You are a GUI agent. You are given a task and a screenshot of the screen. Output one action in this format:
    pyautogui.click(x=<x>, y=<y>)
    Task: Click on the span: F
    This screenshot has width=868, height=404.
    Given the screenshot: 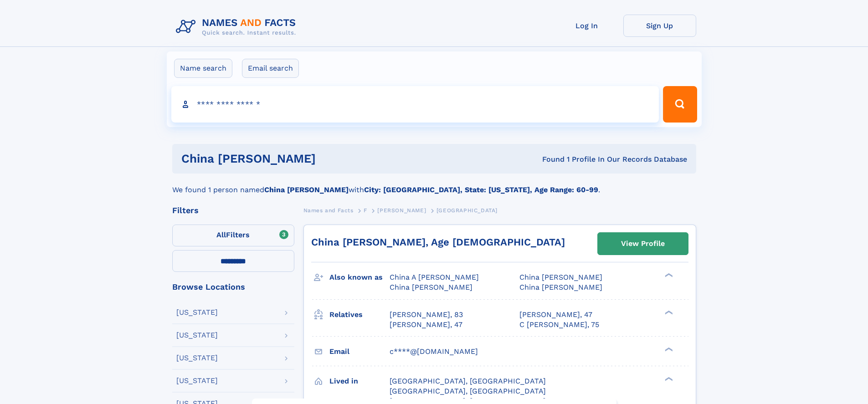 What is the action you would take?
    pyautogui.click(x=366, y=210)
    